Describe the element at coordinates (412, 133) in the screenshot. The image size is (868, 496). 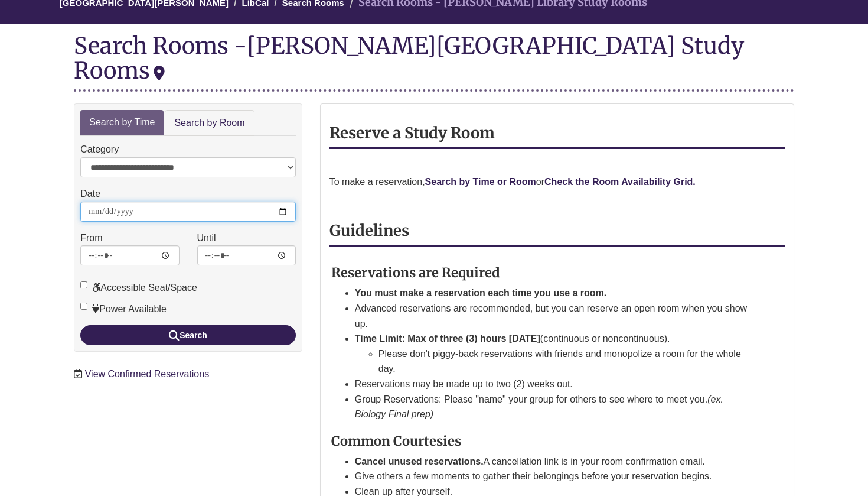
I see `strong: Reserve a Study Room` at that location.